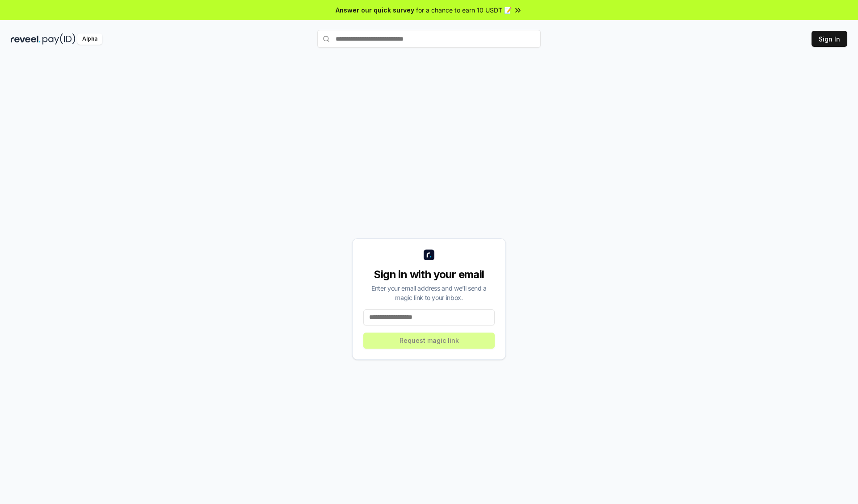 Image resolution: width=858 pixels, height=504 pixels. What do you see at coordinates (464, 10) in the screenshot?
I see `span: for a chance to earn 10 USDT 📝` at bounding box center [464, 10].